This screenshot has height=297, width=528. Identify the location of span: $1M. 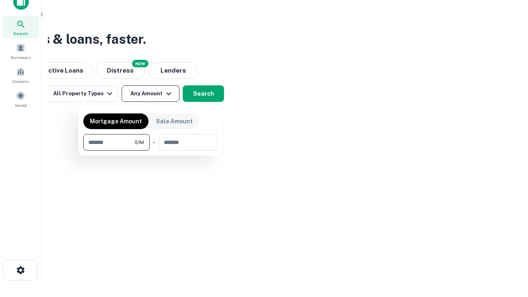
(139, 142).